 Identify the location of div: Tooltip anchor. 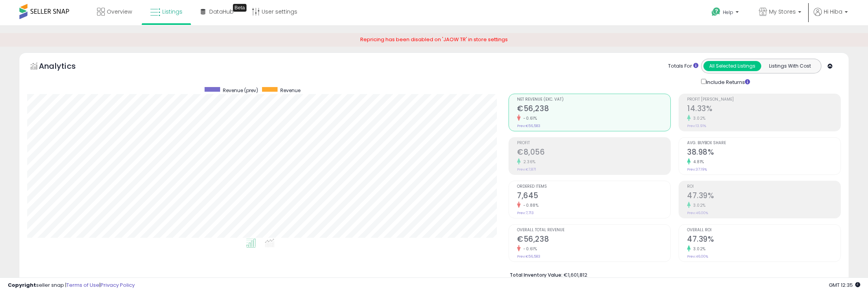
(239, 8).